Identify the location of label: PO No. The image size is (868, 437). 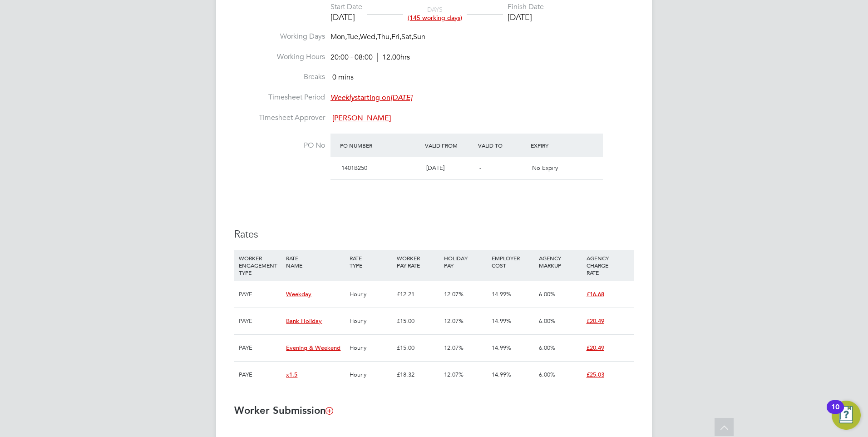
(280, 145).